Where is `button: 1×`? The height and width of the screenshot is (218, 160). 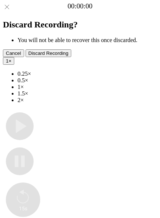 button: 1× is located at coordinates (8, 61).